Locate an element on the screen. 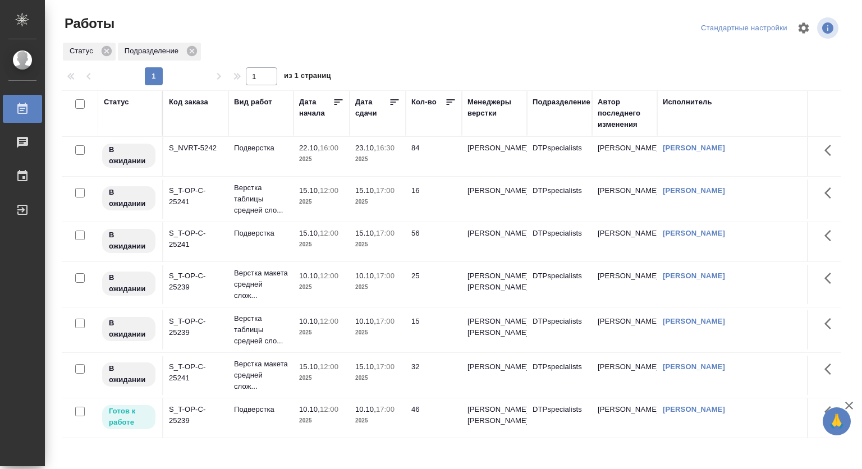 The height and width of the screenshot is (469, 862). div: S_T-OP-C-25239 is located at coordinates (196, 282).